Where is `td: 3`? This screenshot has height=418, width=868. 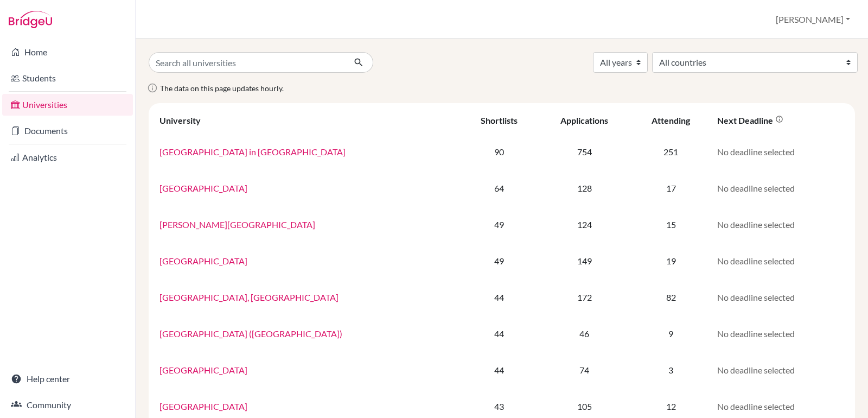
td: 3 is located at coordinates (671, 370).